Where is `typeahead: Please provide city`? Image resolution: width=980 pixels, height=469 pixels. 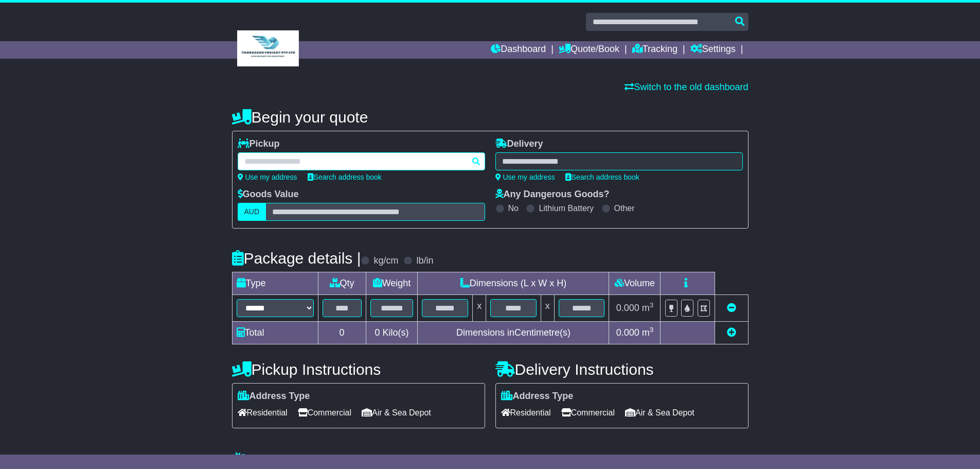
typeahead: Please provide city is located at coordinates (361, 161).